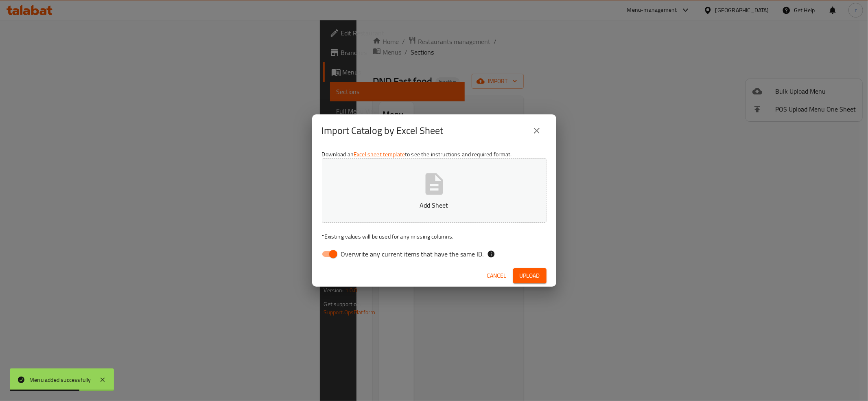 This screenshot has height=401, width=868. What do you see at coordinates (434, 206) in the screenshot?
I see `div: Download an to see the instructions and required format.` at bounding box center [434, 206].